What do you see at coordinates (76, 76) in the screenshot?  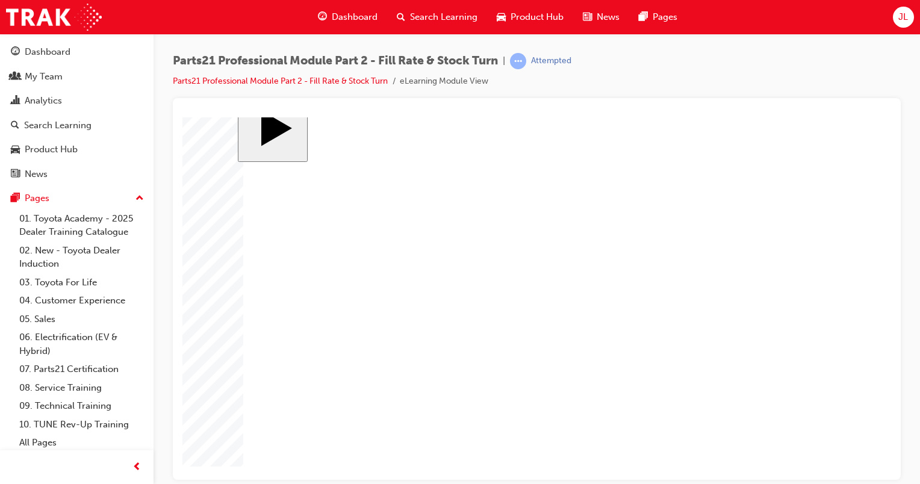 I see `a: My Team` at bounding box center [76, 76].